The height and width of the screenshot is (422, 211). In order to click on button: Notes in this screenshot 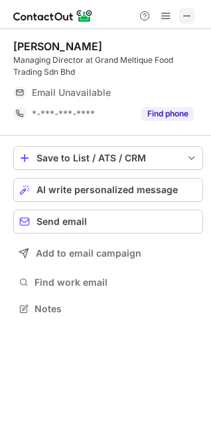, I will do `click(108, 309)`.